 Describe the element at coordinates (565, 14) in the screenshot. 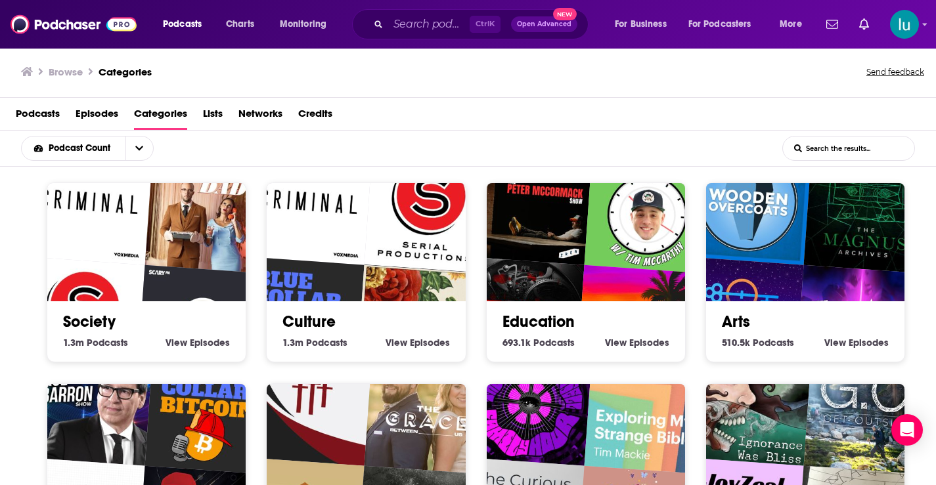

I see `span: New` at that location.